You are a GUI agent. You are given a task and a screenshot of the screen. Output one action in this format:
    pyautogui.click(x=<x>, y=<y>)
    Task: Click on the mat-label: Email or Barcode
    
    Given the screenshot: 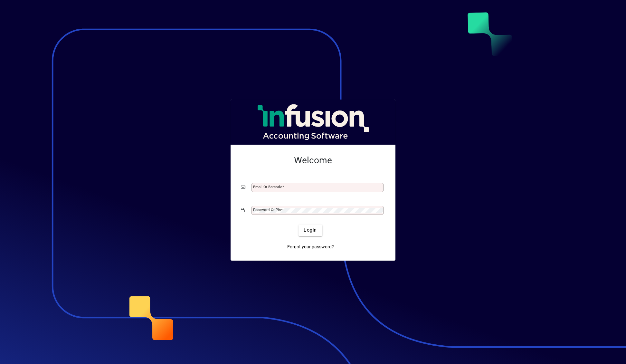 What is the action you would take?
    pyautogui.click(x=268, y=187)
    